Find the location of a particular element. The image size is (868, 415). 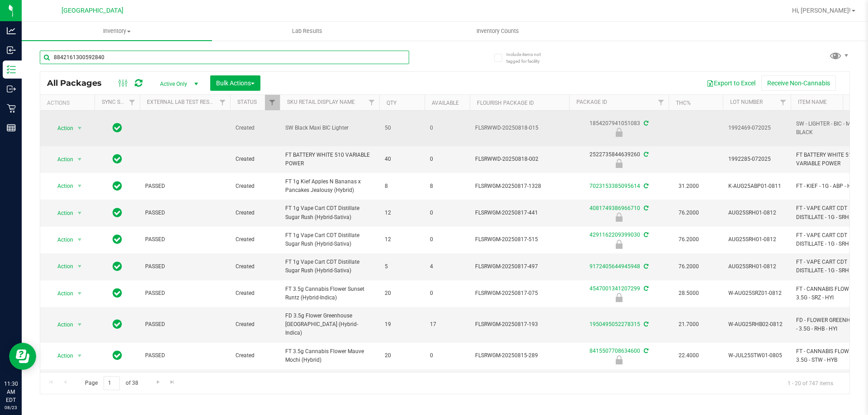

span: K-AUG25ABP01-0811 is located at coordinates (756, 186).